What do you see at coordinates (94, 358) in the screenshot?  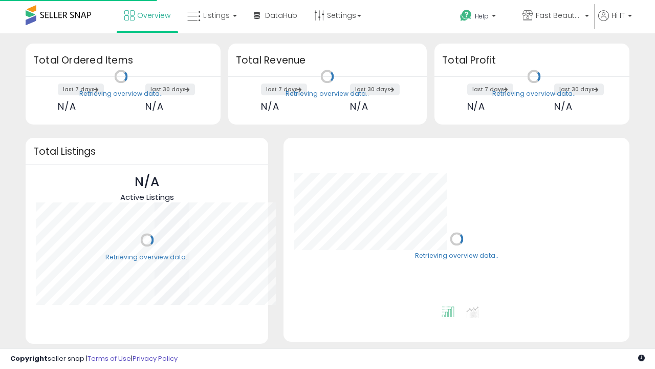 I see `div: seller snap | |` at bounding box center [94, 358].